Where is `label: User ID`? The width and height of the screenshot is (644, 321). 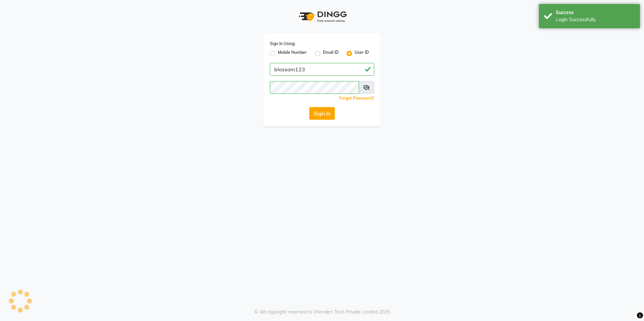 label: User ID is located at coordinates (362, 54).